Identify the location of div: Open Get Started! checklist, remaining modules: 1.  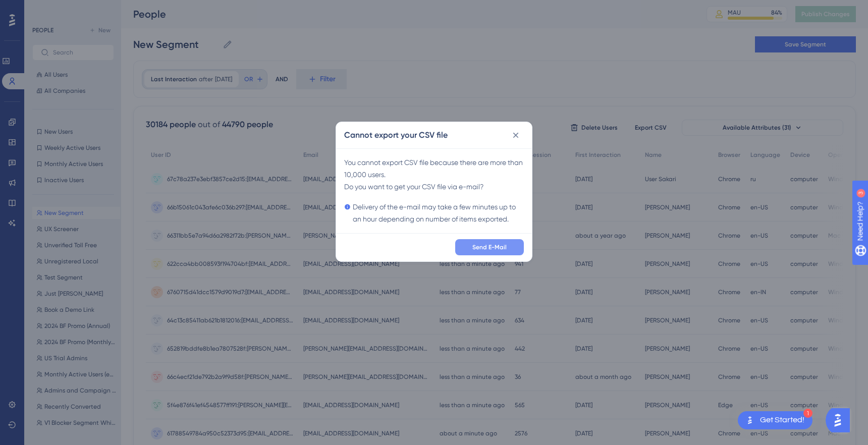
(775, 420).